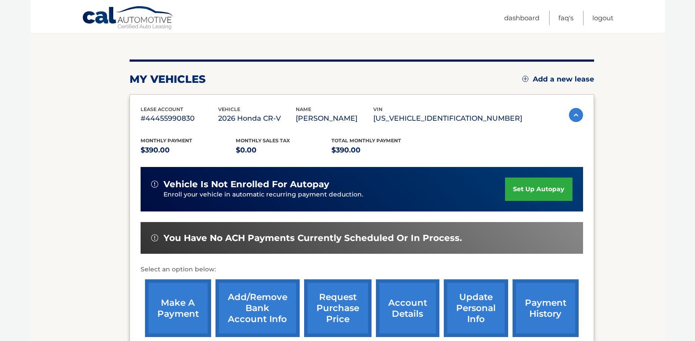  Describe the element at coordinates (246, 184) in the screenshot. I see `span: vehicle is not enrolled for autopay` at that location.